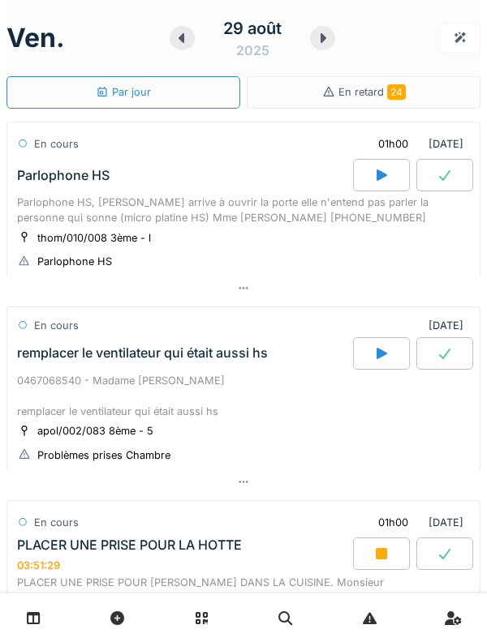 This screenshot has width=487, height=642. What do you see at coordinates (396, 92) in the screenshot?
I see `span: 24` at bounding box center [396, 92].